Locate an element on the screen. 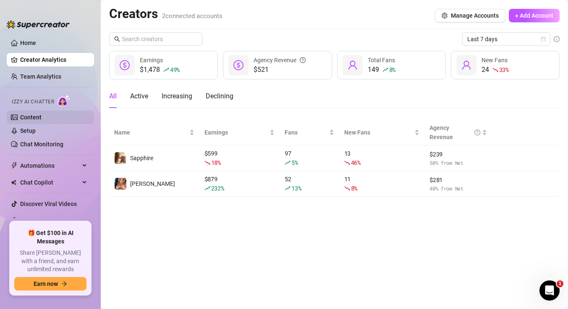 This screenshot has height=309, width=568. span: Total Fans is located at coordinates (381, 60).